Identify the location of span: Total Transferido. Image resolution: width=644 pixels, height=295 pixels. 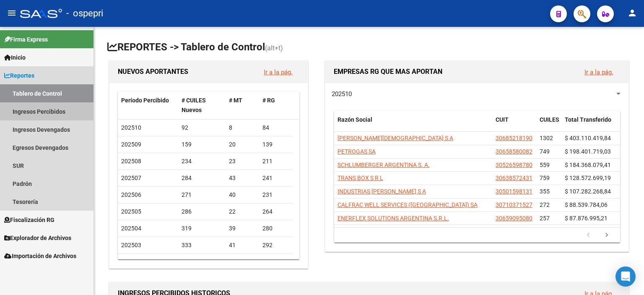
(588, 120).